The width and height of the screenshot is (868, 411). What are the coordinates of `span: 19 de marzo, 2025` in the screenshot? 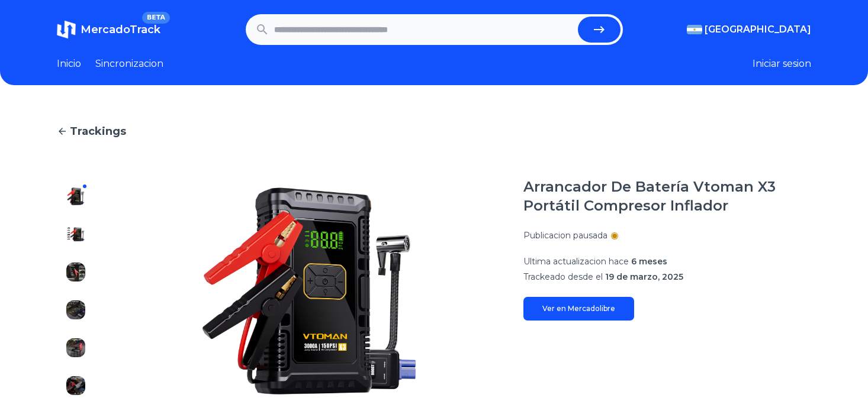 It's located at (644, 277).